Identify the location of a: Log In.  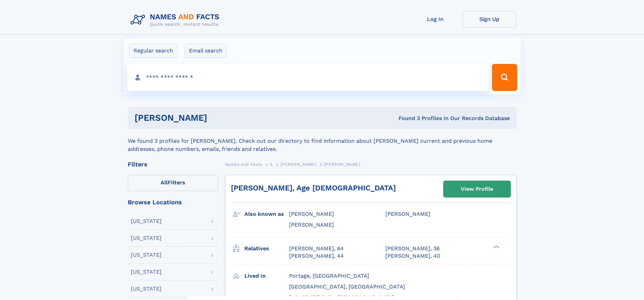
(435, 19).